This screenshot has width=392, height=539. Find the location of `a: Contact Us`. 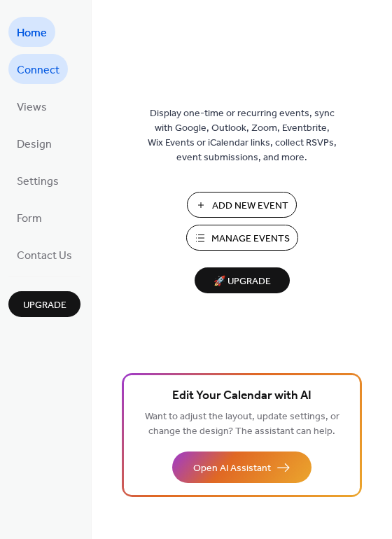

a: Contact Us is located at coordinates (44, 254).